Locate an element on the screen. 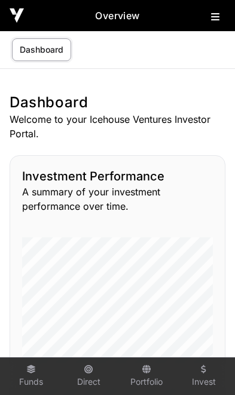 The width and height of the screenshot is (235, 395). p: Welcome to your Icehouse Ventures Investor Portal. is located at coordinates (117, 126).